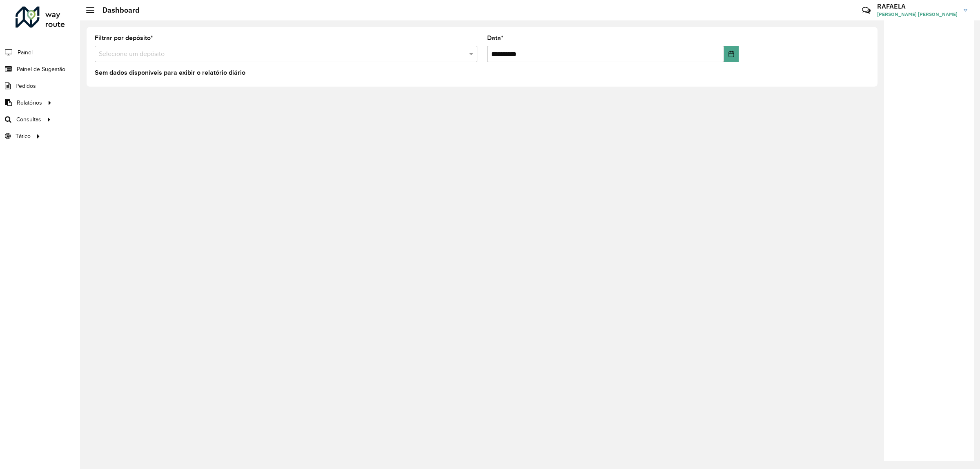  Describe the element at coordinates (170, 73) in the screenshot. I see `label: Sem dados disponíveis para exibir o relatório diário` at that location.